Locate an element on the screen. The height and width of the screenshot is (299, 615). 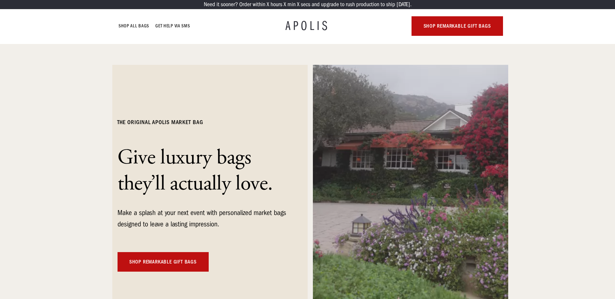
p: min is located at coordinates (291, 5).